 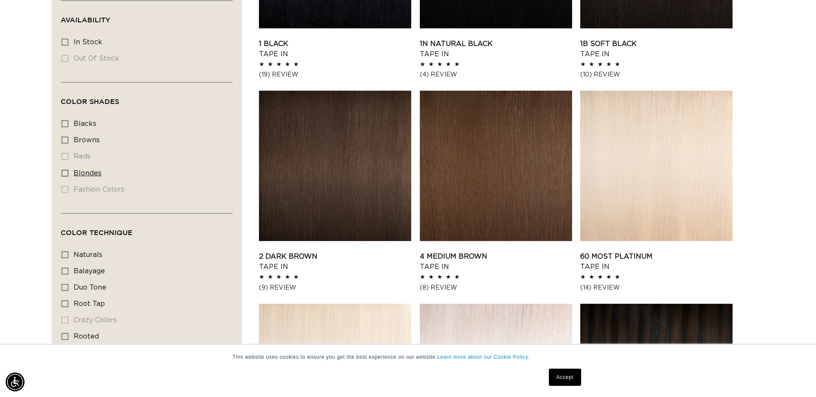 What do you see at coordinates (85, 124) in the screenshot?
I see `span: blacks` at bounding box center [85, 124].